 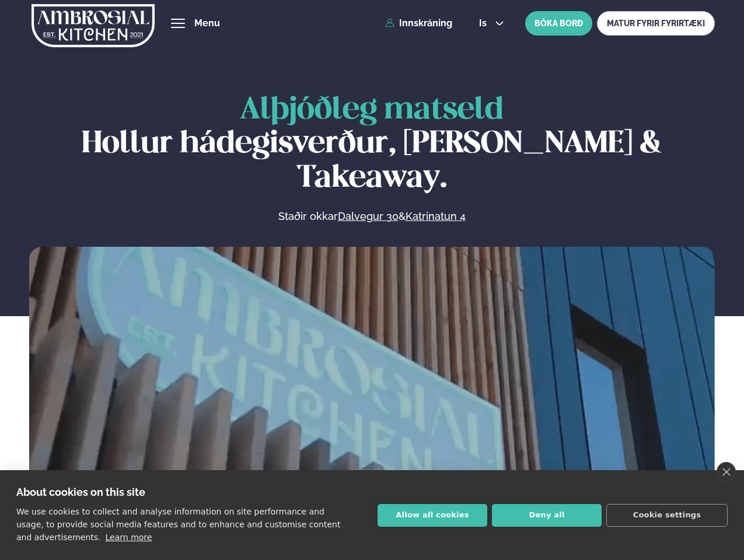 What do you see at coordinates (492, 23) in the screenshot?
I see `button: is` at bounding box center [492, 23].